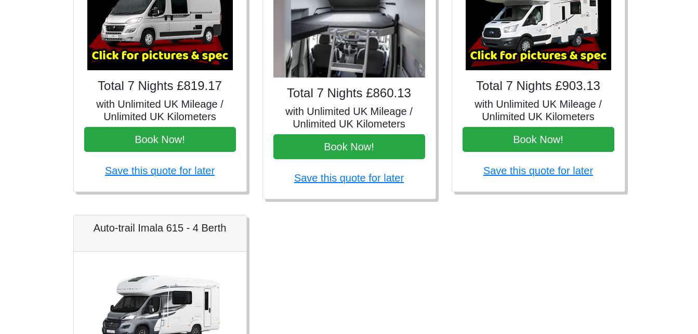 Image resolution: width=698 pixels, height=334 pixels. What do you see at coordinates (349, 93) in the screenshot?
I see `h4: Total 7 Nights £860.13` at bounding box center [349, 93].